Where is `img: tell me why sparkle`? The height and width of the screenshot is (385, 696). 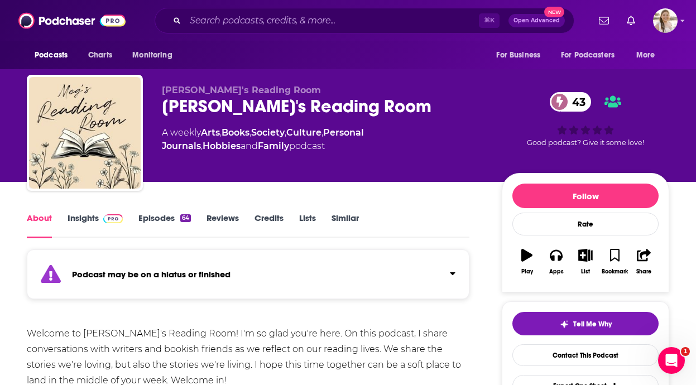
img: tell me why sparkle is located at coordinates (564, 324).